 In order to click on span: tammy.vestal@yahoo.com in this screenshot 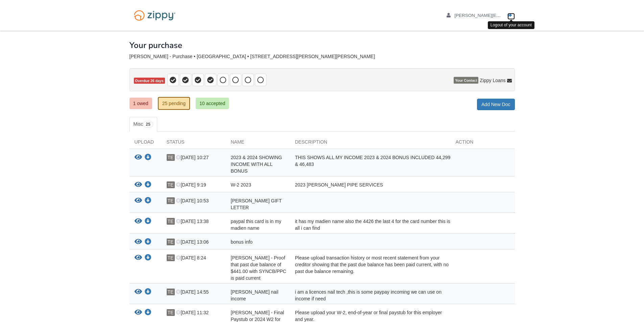, I will do `click(530, 15)`.